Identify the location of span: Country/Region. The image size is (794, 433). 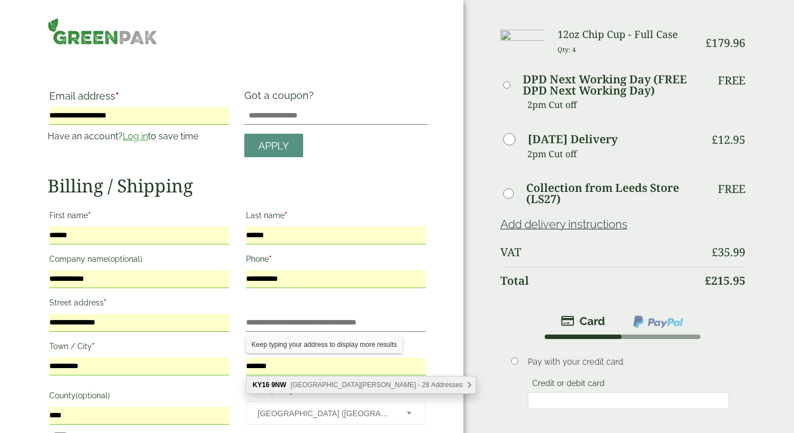
(335, 413).